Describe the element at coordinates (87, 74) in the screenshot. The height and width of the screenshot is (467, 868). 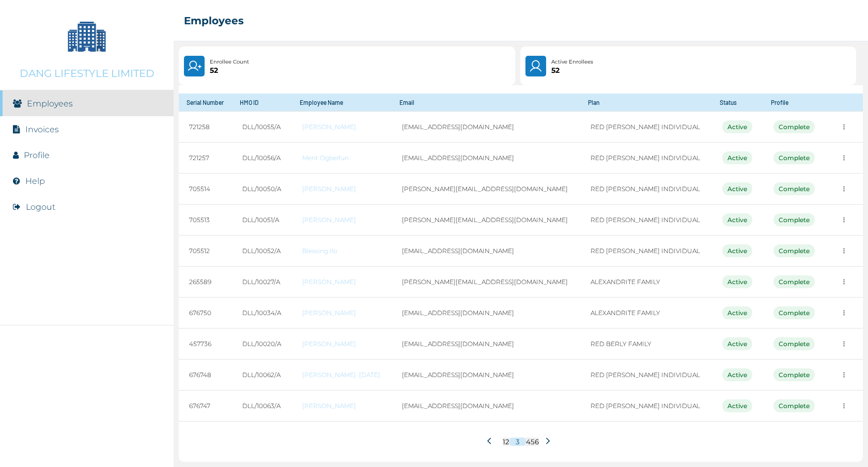
I see `p: DANG LIFESTYLE LIMITED` at that location.